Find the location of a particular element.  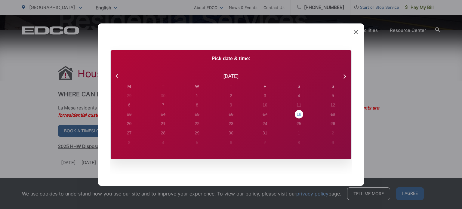

div: 15 is located at coordinates (197, 114).